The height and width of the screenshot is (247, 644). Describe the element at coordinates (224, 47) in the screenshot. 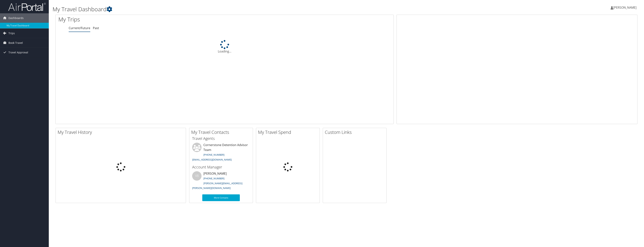

I see `div: Loading...` at that location.